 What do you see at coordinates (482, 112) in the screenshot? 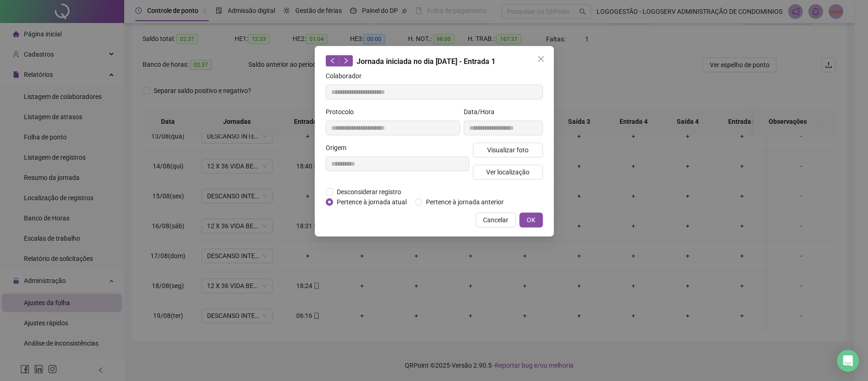
I see `label: Data/Hora` at bounding box center [482, 112].